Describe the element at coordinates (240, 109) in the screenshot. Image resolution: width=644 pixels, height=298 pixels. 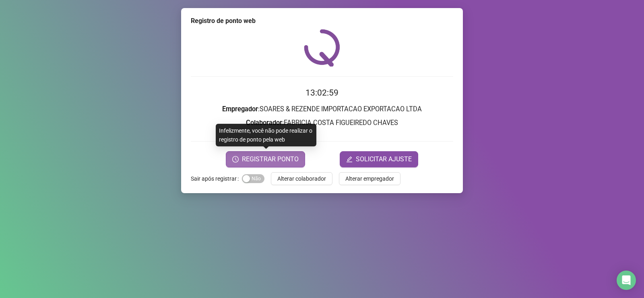
I see `strong: Empregador` at that location.